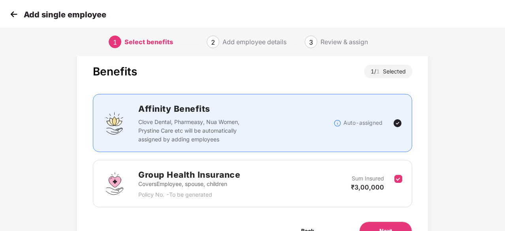  What do you see at coordinates (189, 184) in the screenshot?
I see `p: Covers Employee, spouse, children` at bounding box center [189, 184].